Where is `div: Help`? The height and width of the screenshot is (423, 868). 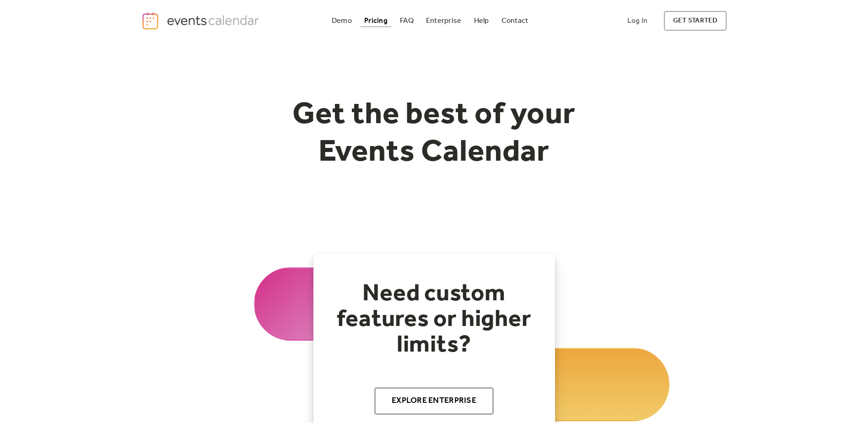 div: Help is located at coordinates (481, 20).